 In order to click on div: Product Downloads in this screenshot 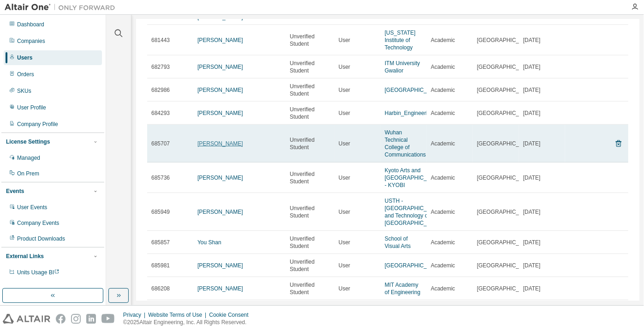, I will do `click(41, 238)`.